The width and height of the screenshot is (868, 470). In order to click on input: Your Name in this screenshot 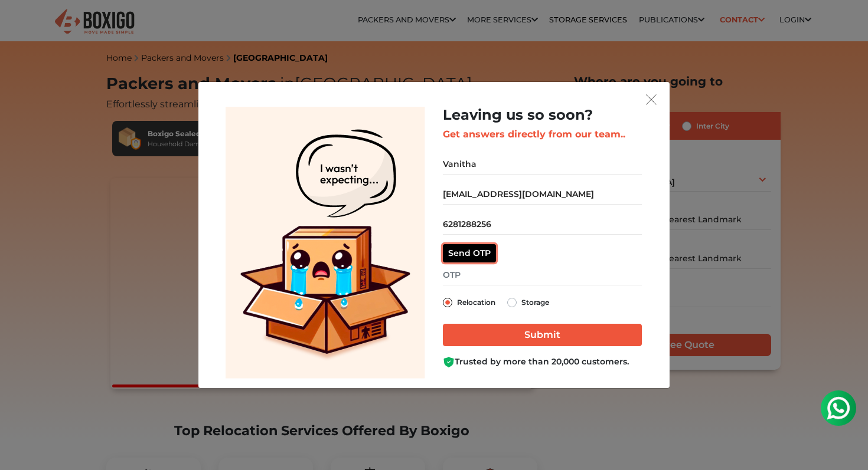, I will do `click(542, 164)`.